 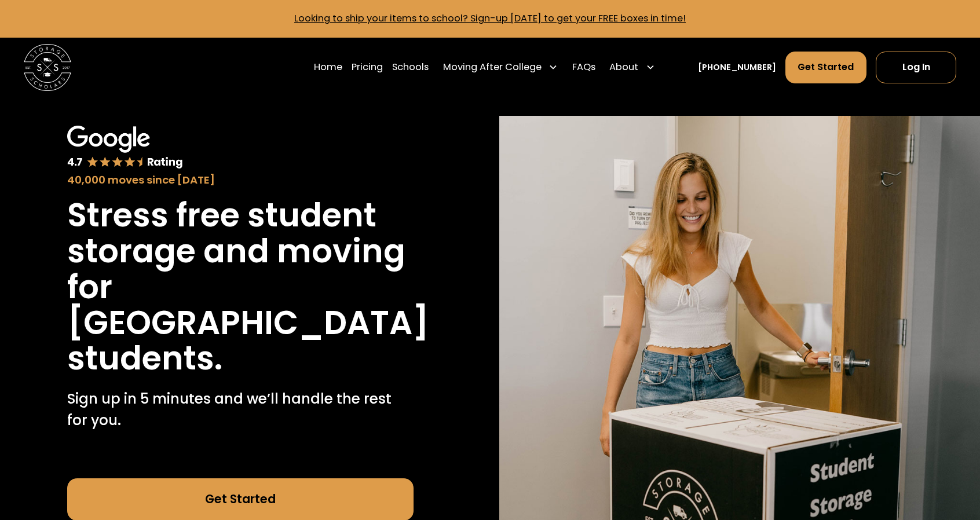 What do you see at coordinates (410, 67) in the screenshot?
I see `a: Schools` at bounding box center [410, 67].